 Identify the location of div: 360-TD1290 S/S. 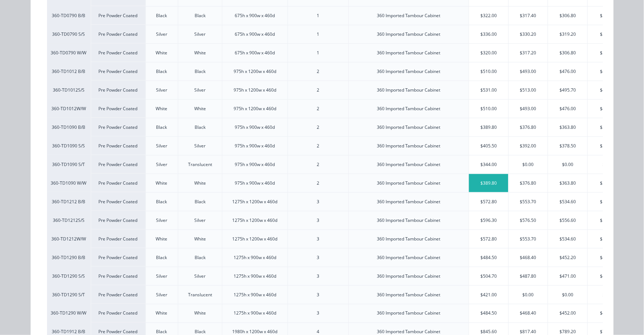
(69, 276).